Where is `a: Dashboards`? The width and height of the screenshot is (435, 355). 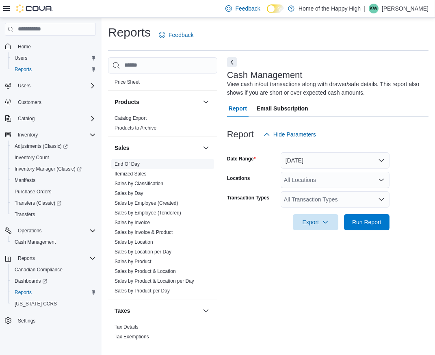
a: Dashboards is located at coordinates (54, 281).